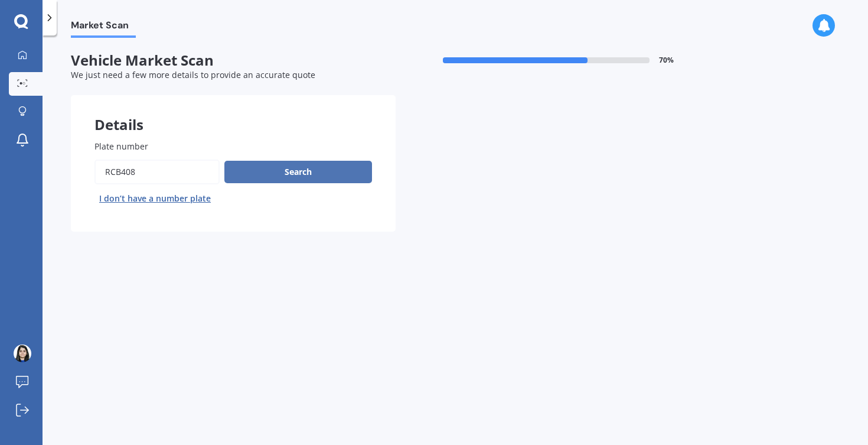  I want to click on span: Market Scan, so click(103, 27).